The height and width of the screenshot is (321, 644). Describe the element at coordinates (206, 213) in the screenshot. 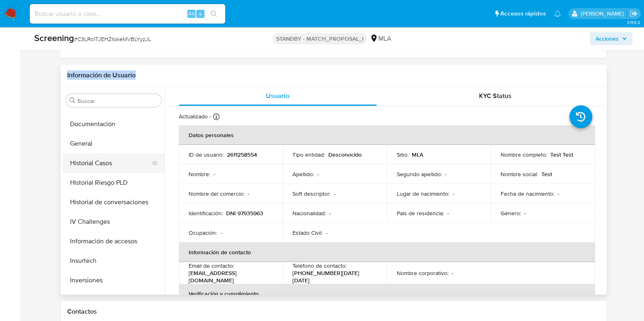

I see `p: Identificación :` at that location.